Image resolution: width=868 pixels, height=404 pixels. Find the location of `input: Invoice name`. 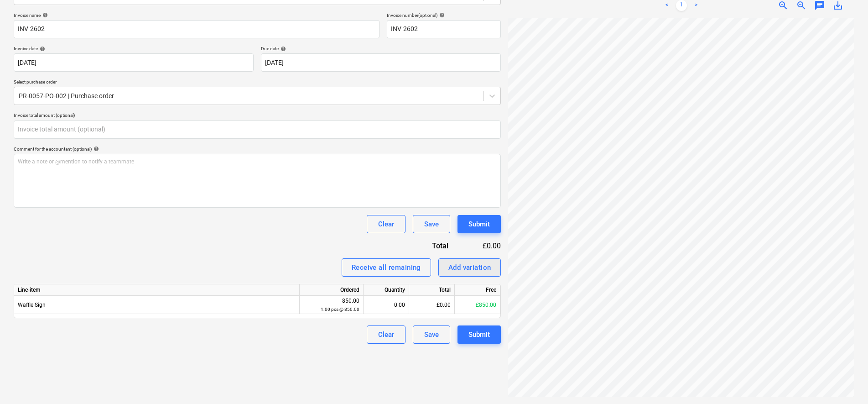

input: Invoice name is located at coordinates (196, 29).